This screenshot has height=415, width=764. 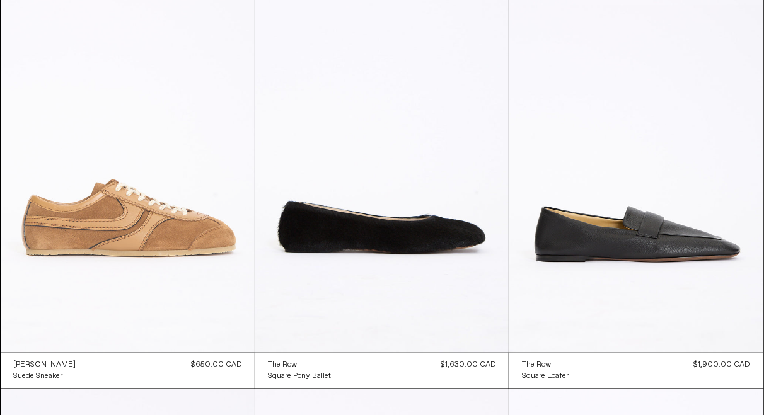 I want to click on div: $1,900.00 CAD, so click(x=722, y=366).